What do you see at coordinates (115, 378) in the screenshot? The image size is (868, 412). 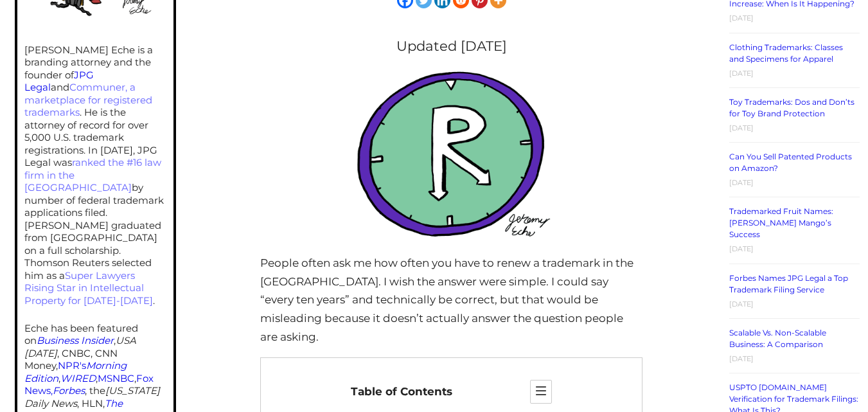 I see `a: MSNBC` at bounding box center [115, 378].